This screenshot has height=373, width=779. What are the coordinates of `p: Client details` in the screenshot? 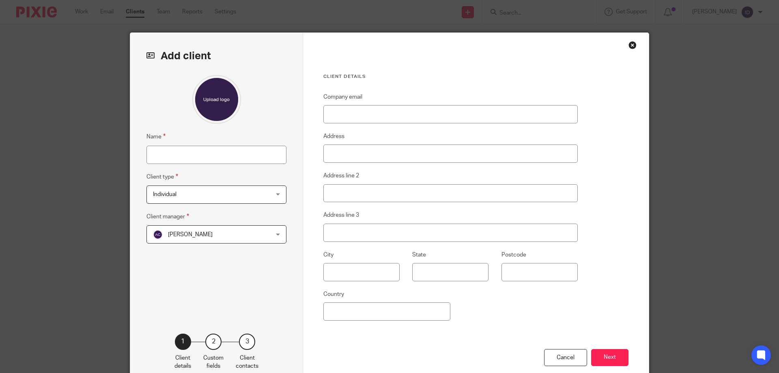 It's located at (183, 362).